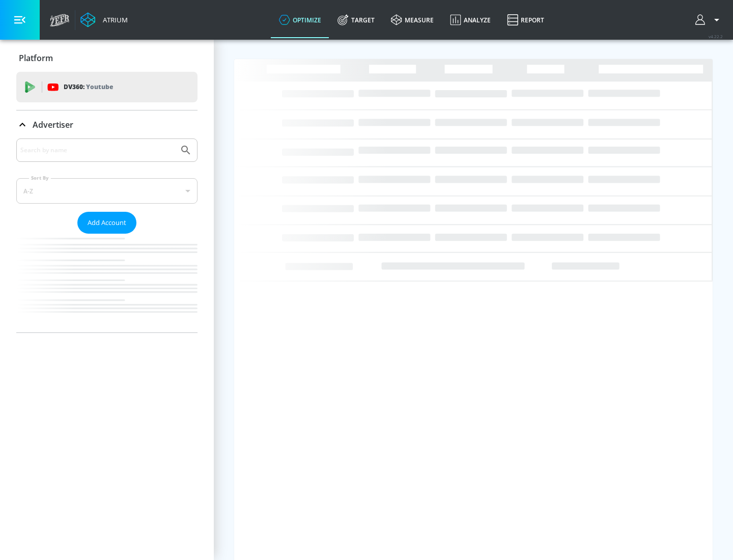  Describe the element at coordinates (526, 20) in the screenshot. I see `a: Report` at that location.